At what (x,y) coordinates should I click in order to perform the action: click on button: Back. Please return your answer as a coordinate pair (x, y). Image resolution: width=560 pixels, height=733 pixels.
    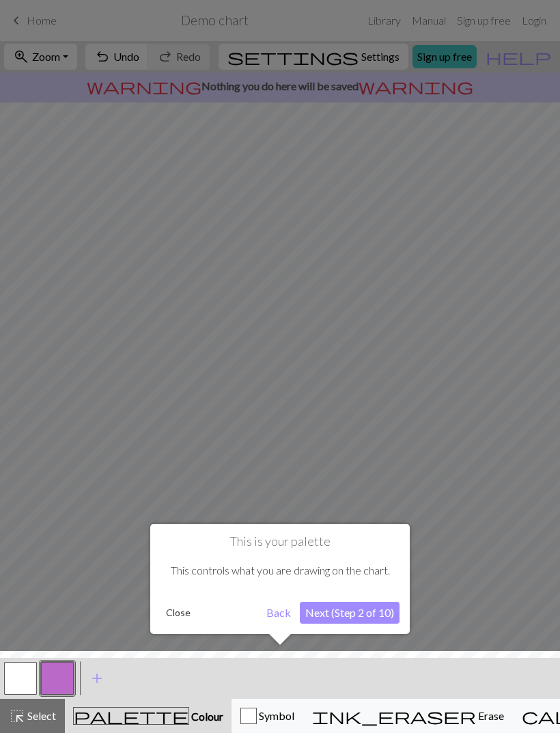
    Looking at the image, I should click on (278, 613).